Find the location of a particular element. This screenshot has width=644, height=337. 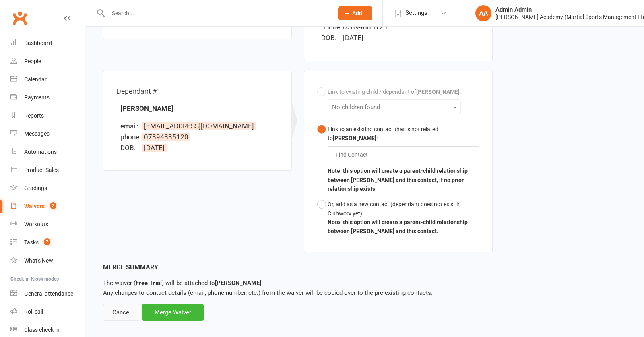

a: Gradings is located at coordinates (48, 188).